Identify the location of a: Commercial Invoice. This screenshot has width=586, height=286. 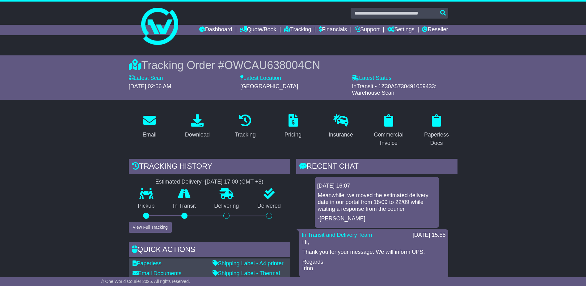
(389, 130).